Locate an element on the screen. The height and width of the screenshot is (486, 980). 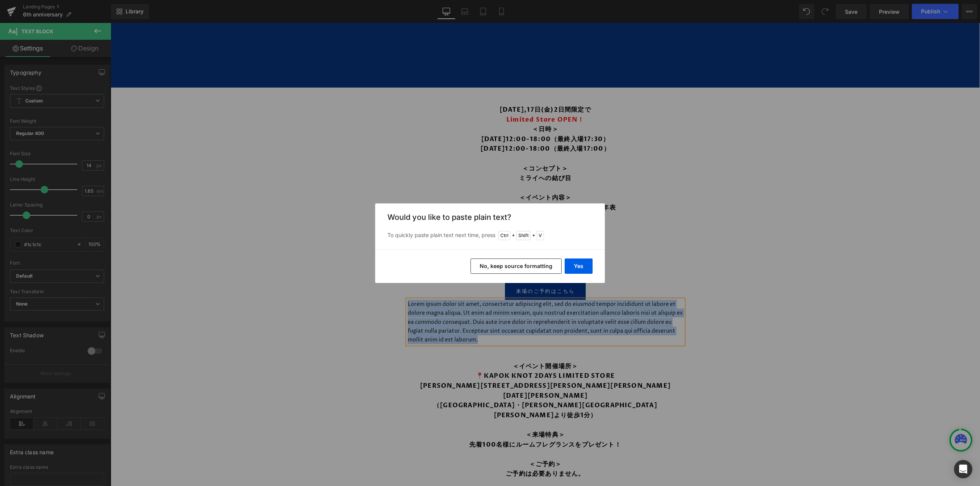
div: Open Intercom Messenger is located at coordinates (963, 470).